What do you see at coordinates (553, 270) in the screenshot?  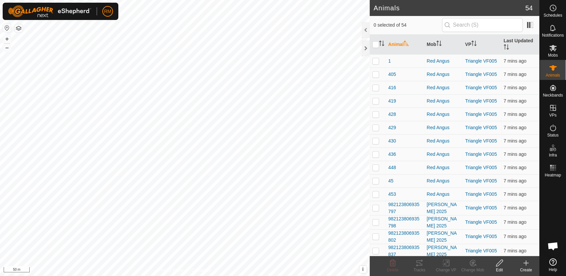 I see `span: Help` at bounding box center [553, 270].